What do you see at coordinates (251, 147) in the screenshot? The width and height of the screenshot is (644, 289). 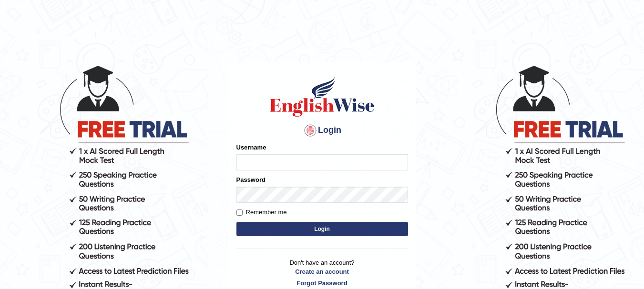 I see `label: Username` at bounding box center [251, 147].